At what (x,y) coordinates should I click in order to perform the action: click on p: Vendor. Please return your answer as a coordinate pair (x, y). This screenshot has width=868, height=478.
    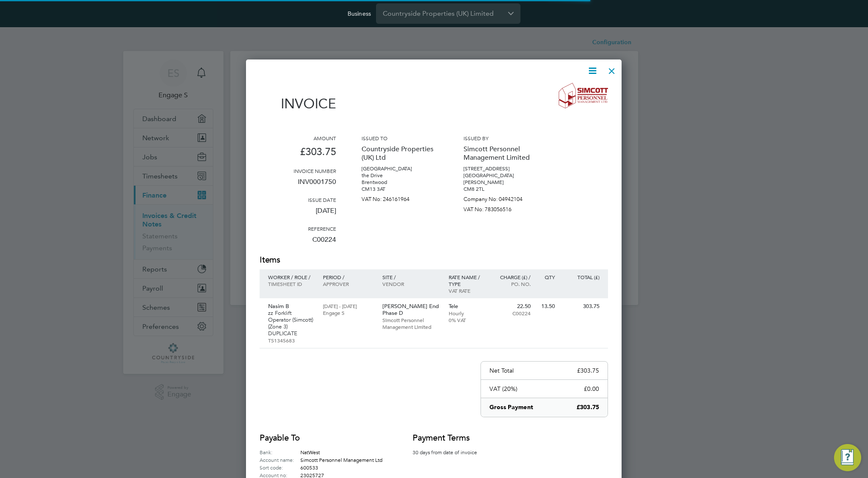
    Looking at the image, I should click on (412, 284).